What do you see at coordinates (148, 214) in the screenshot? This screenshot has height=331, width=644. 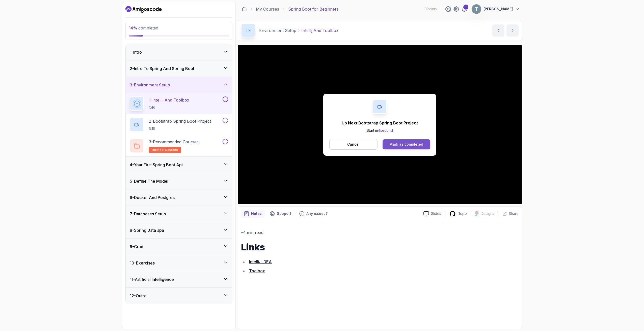 I see `h3: 7 - Databases Setup` at bounding box center [148, 214].